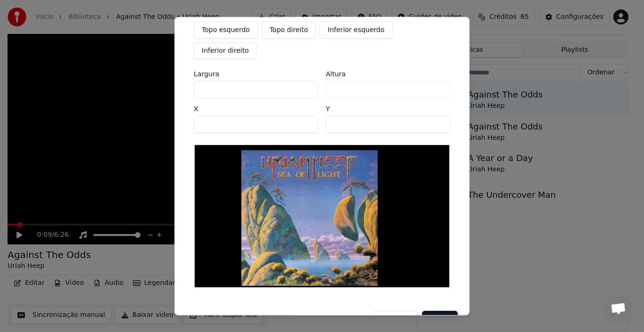 The image size is (644, 332). What do you see at coordinates (256, 73) in the screenshot?
I see `label: Largura` at bounding box center [256, 73].